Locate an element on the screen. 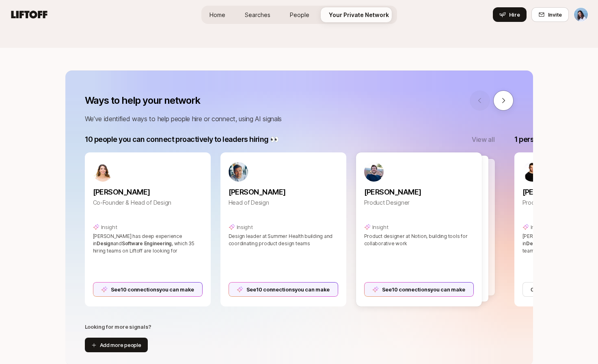 This screenshot has width=598, height=364. p: Co-Founder & Head of Design is located at coordinates (148, 203).